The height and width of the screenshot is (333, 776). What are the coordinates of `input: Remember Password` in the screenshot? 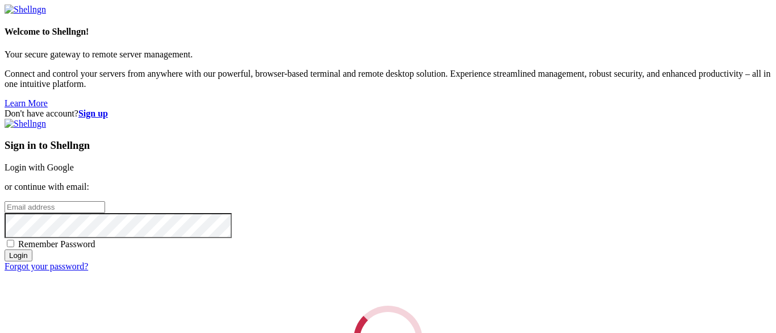 It's located at (10, 243).